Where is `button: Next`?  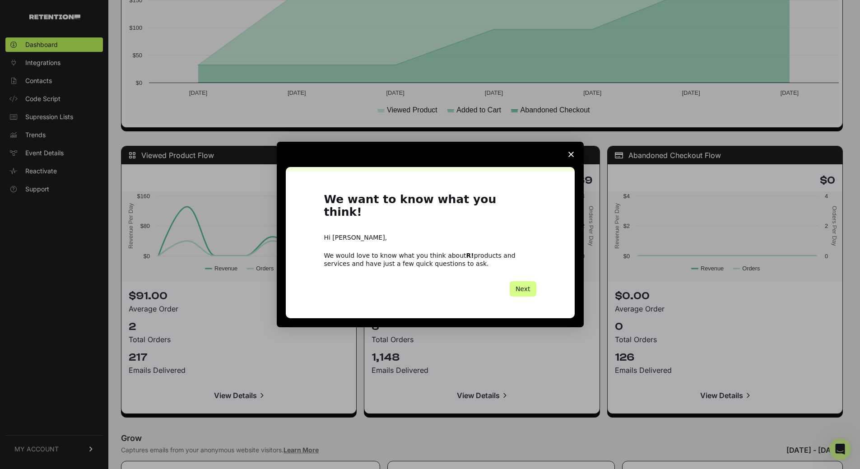
button: Next is located at coordinates (523, 289).